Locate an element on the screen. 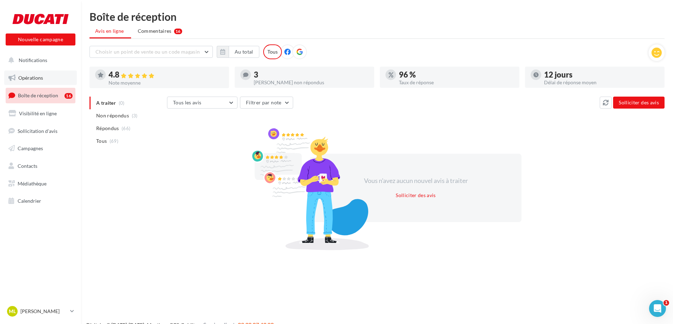 This screenshot has height=324, width=673. span: Commentaires is located at coordinates (155, 31).